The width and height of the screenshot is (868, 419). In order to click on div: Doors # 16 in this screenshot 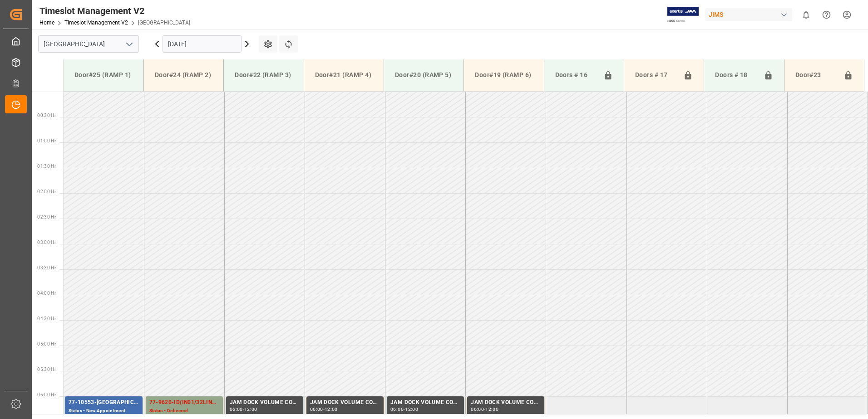, I will do `click(576, 75)`.